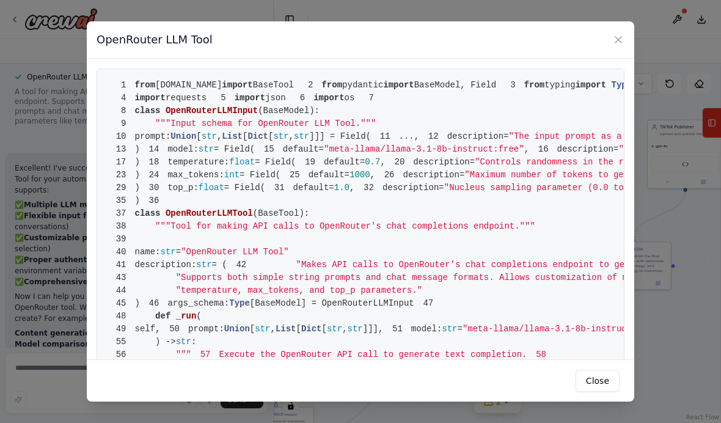 Image resolution: width=721 pixels, height=423 pixels. I want to click on span: 48, so click(121, 316).